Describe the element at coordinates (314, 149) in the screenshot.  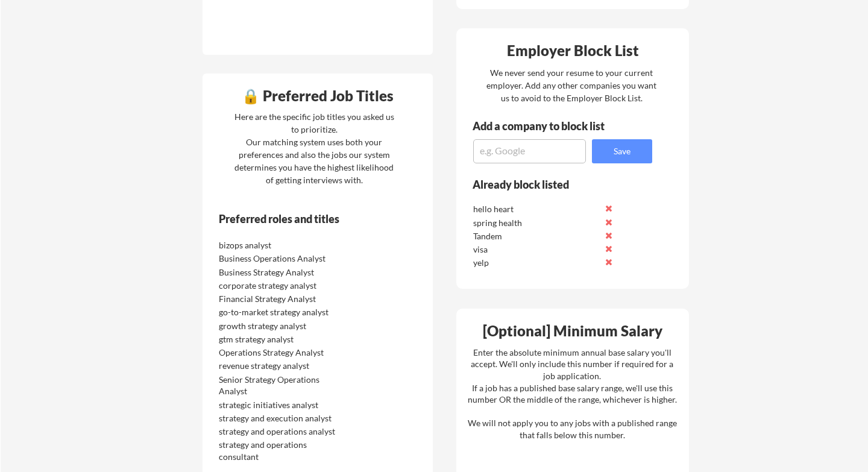
I see `div: Here are the specific job titles you asked us to prioritize. Our matching system uses both your p...` at that location.